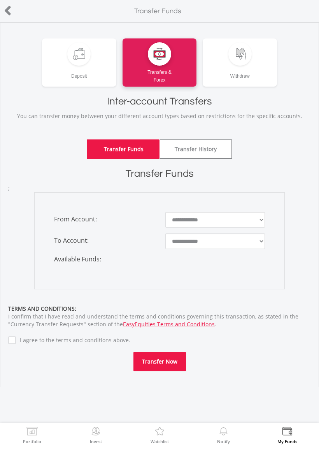  Describe the element at coordinates (287, 433) in the screenshot. I see `img: View Funds` at that location.